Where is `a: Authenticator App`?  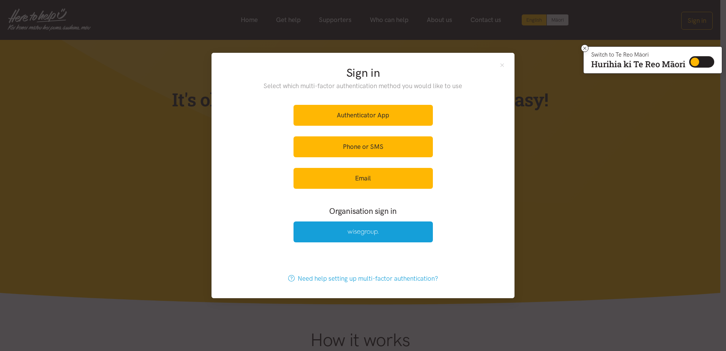 a: Authenticator App is located at coordinates (363, 115).